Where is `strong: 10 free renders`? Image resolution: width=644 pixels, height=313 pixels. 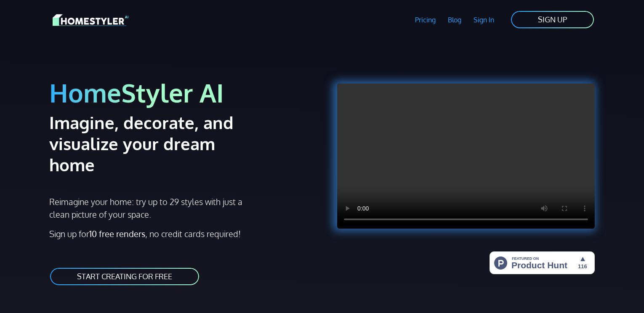
strong: 10 free renders is located at coordinates (117, 233).